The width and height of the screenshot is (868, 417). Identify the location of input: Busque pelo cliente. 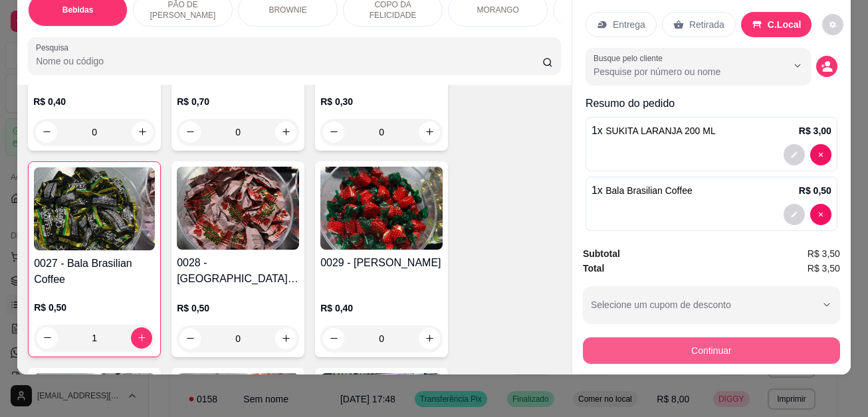
(679, 72).